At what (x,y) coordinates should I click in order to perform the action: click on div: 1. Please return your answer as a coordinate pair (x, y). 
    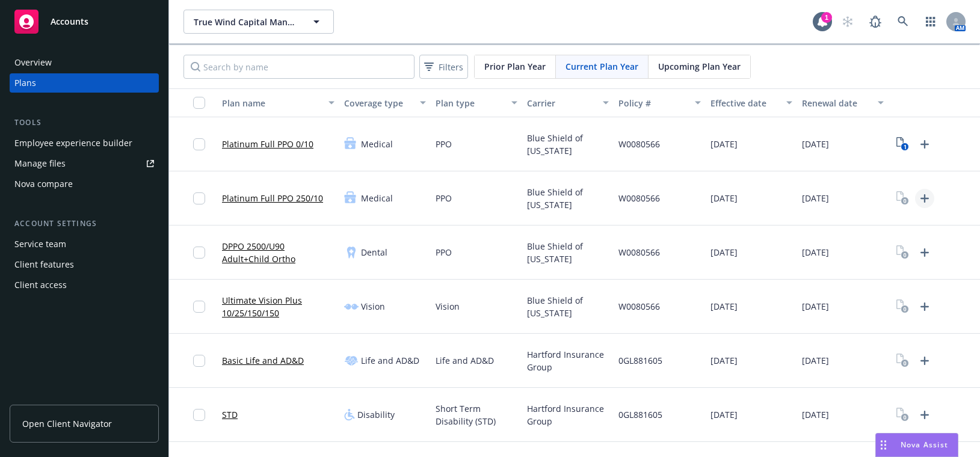
    Looking at the image, I should click on (826, 18).